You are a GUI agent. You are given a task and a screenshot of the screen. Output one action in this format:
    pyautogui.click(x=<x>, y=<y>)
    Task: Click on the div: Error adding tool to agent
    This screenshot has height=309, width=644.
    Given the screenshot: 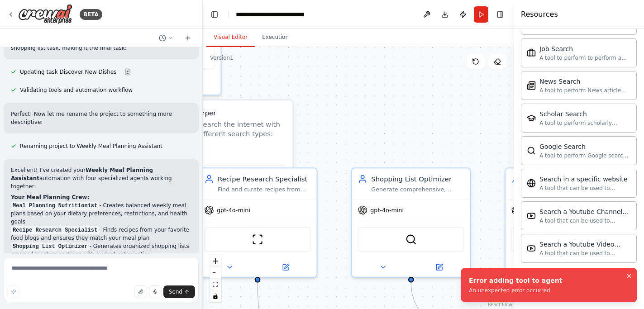 What is the action you would take?
    pyautogui.click(x=515, y=281)
    